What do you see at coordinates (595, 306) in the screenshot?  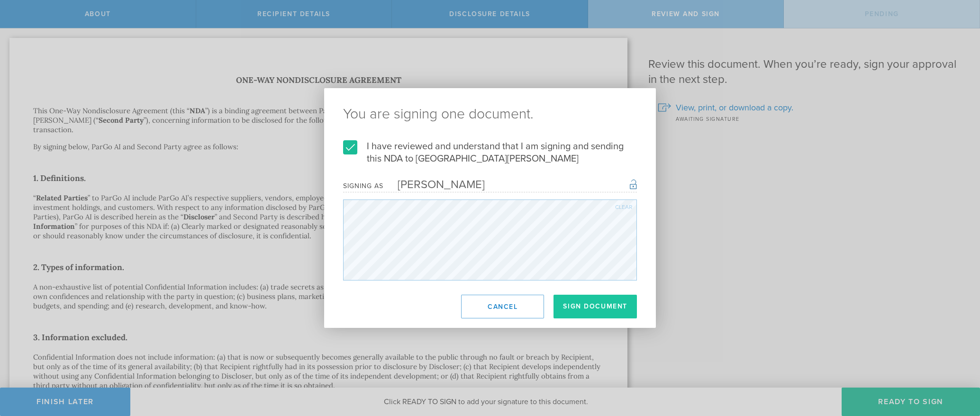 I see `button: Sign Document` at bounding box center [595, 306].